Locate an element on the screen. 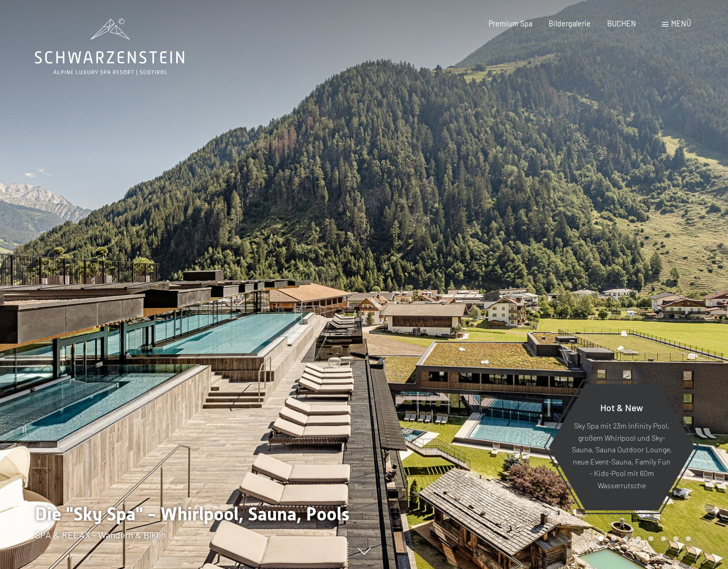 This screenshot has height=569, width=728. a: Hot & New Sky Spa mit 23m Infinity Pool, großem Whirlpool und Sky-Sauna, Sauna Outdoor Lounge, ne... is located at coordinates (621, 447).